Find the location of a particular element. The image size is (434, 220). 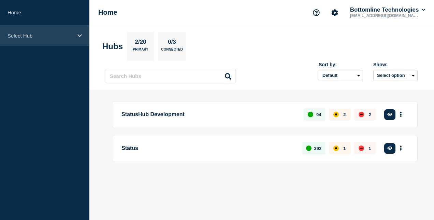

button: Bottomline Technologies is located at coordinates (388, 10).